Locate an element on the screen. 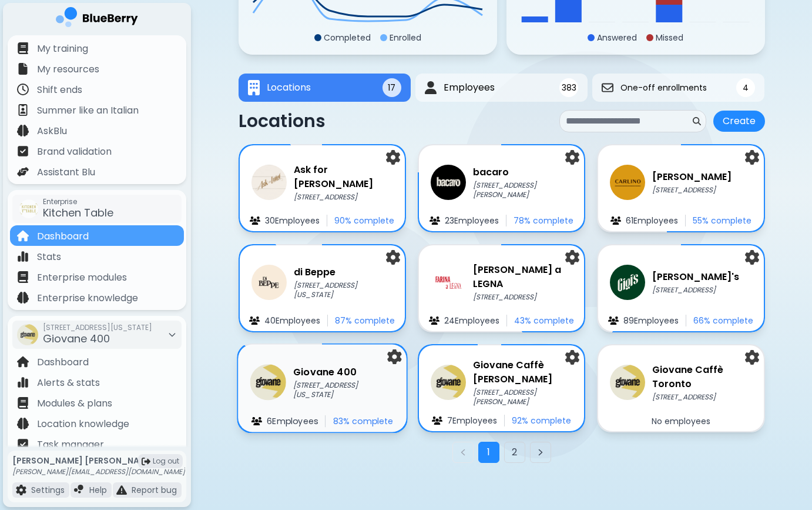 The width and height of the screenshot is (812, 510). img: Locations is located at coordinates (254, 87).